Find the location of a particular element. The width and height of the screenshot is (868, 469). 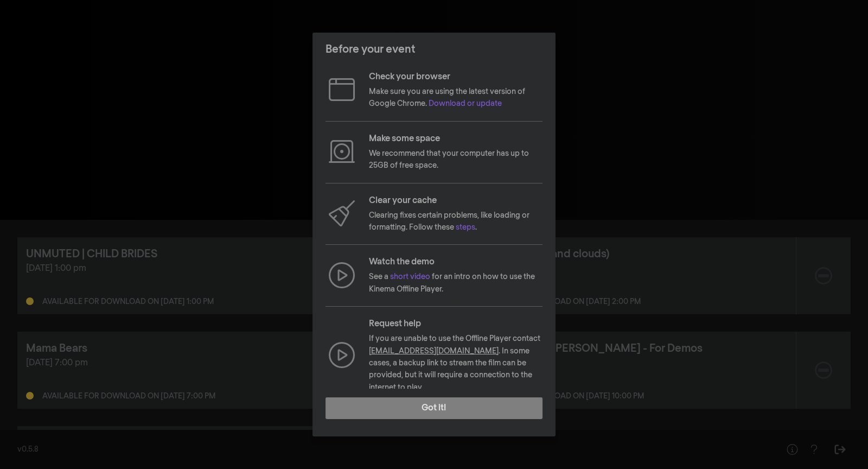

a: Download or update is located at coordinates (465, 104).